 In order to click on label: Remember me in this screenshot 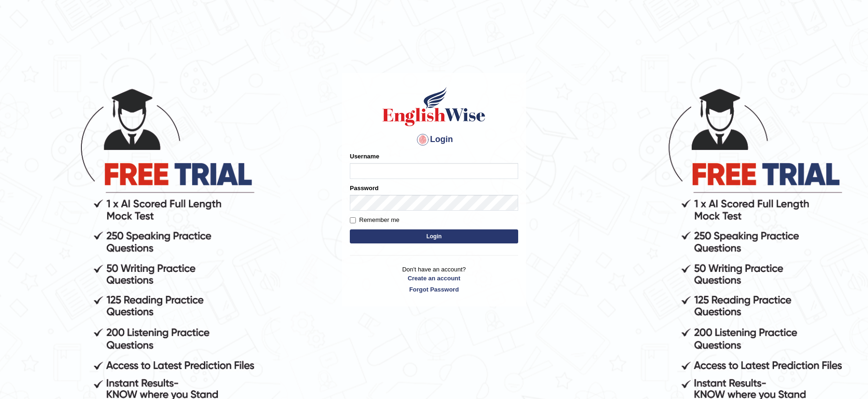, I will do `click(375, 220)`.